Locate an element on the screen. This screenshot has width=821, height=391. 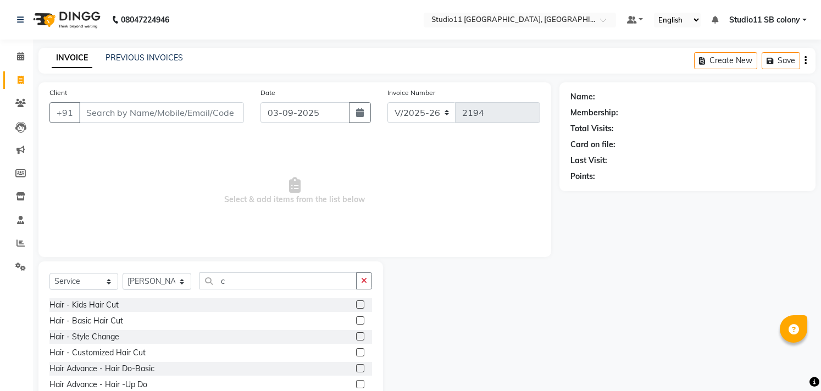
input: Search by Name/Mobile/Email/Code is located at coordinates (162, 113).